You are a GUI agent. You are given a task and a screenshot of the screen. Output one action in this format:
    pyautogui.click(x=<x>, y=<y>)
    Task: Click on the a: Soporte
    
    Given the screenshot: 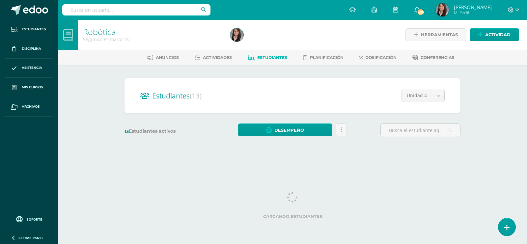 What is the action you would take?
    pyautogui.click(x=29, y=219)
    